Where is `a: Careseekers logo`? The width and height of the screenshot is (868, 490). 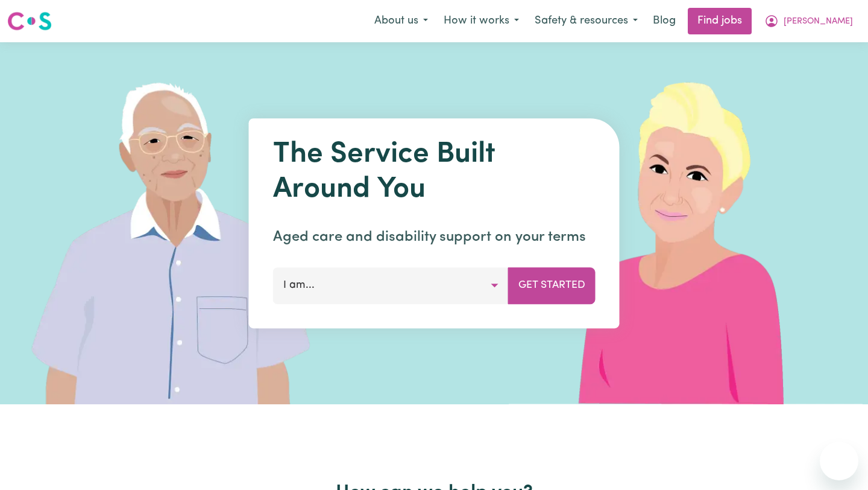 a: Careseekers logo is located at coordinates (29, 21).